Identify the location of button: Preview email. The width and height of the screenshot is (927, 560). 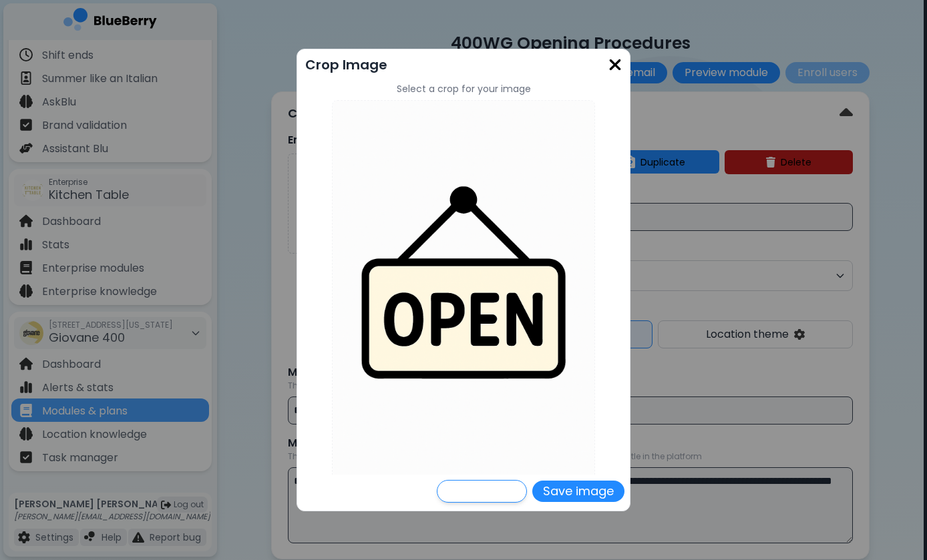
(482, 491).